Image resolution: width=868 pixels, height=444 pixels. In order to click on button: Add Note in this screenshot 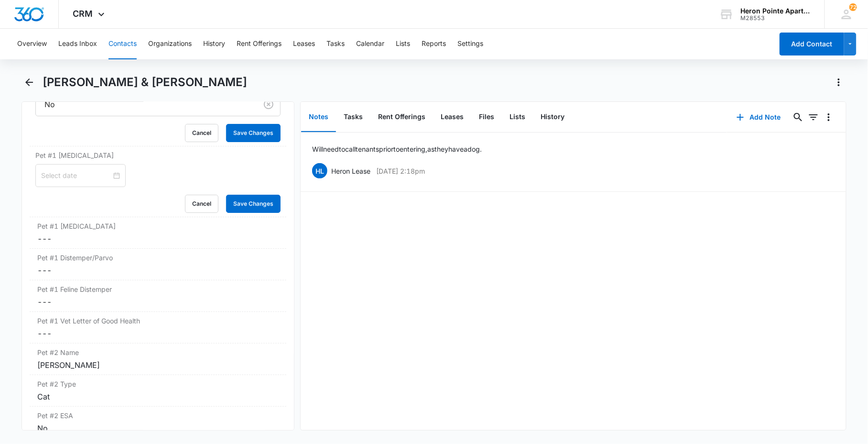, I will do `click(759, 117)`.